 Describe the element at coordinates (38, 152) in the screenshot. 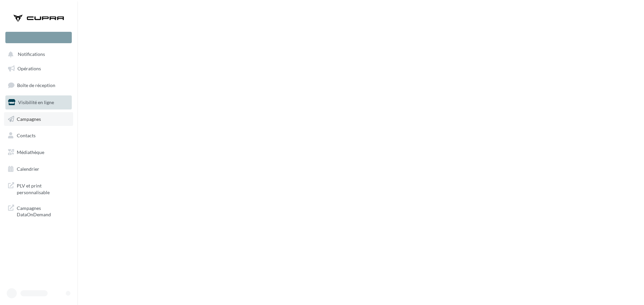

I see `a: Médiathèque` at that location.